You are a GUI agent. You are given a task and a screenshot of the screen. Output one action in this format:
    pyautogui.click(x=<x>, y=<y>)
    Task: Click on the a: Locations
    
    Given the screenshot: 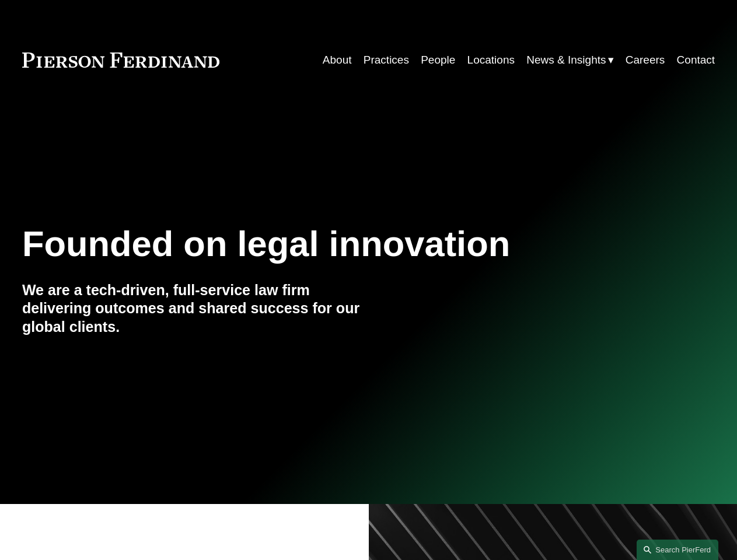 What is the action you would take?
    pyautogui.click(x=491, y=60)
    